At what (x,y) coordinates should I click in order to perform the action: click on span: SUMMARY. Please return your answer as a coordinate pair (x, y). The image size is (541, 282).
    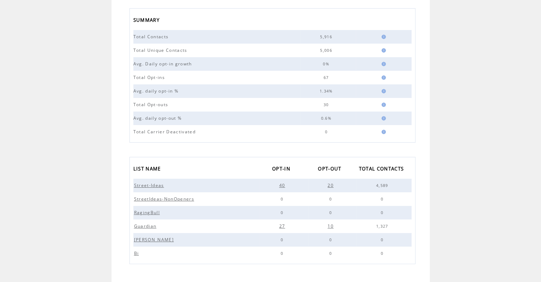
    Looking at the image, I should click on (147, 21).